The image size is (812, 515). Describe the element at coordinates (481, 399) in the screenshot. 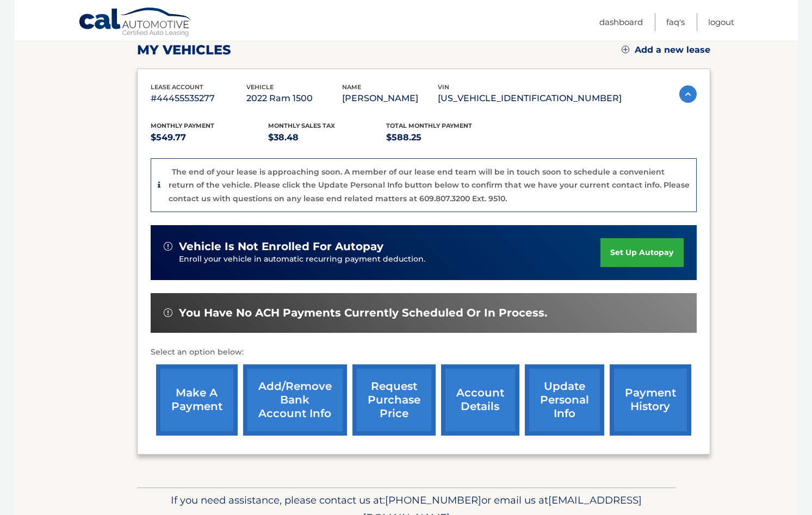

I see `a: account details` at that location.